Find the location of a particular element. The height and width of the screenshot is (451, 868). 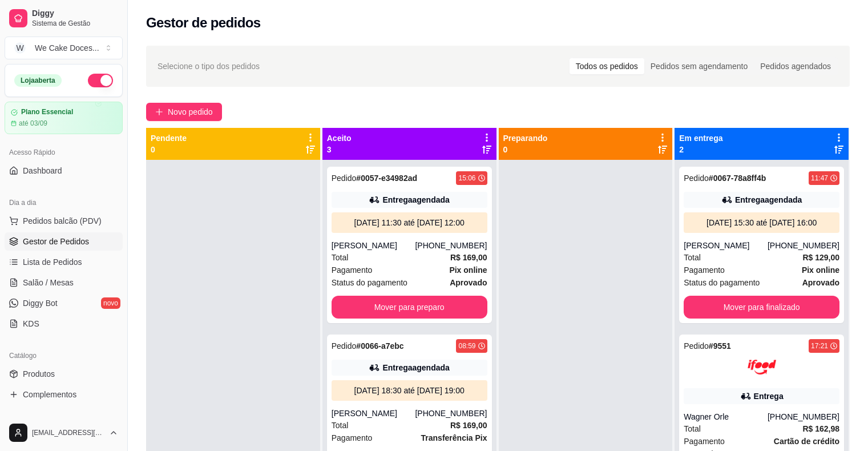

span: Novo pedido is located at coordinates (190, 112).